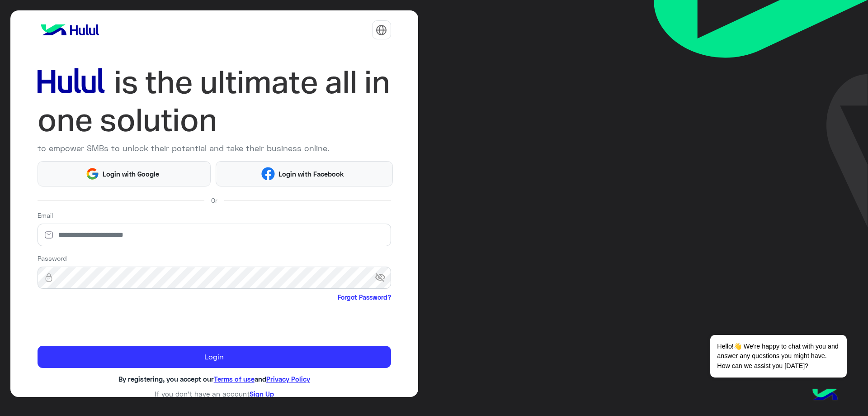  Describe the element at coordinates (215, 101) in the screenshot. I see `img: hululLoginTitle_EN.svg` at that location.